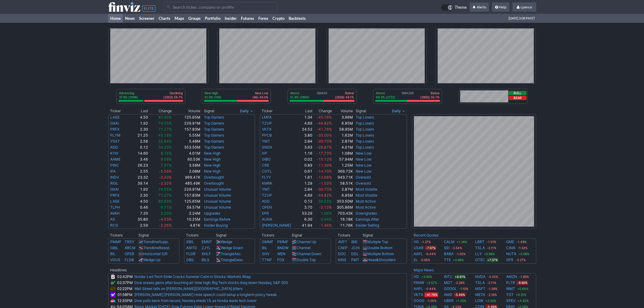 This screenshot has height=308, width=644. Describe the element at coordinates (115, 242) in the screenshot. I see `a: PMMF` at that location.